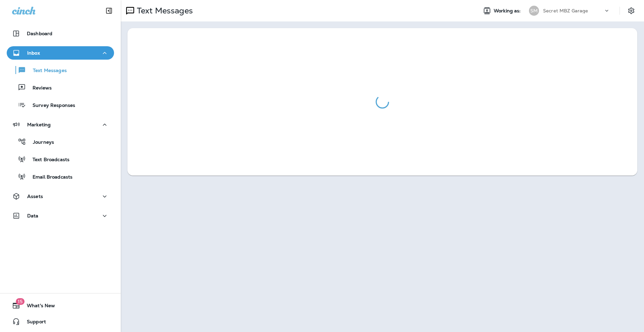 The image size is (644, 332). I want to click on span: What's New, so click(38, 307).